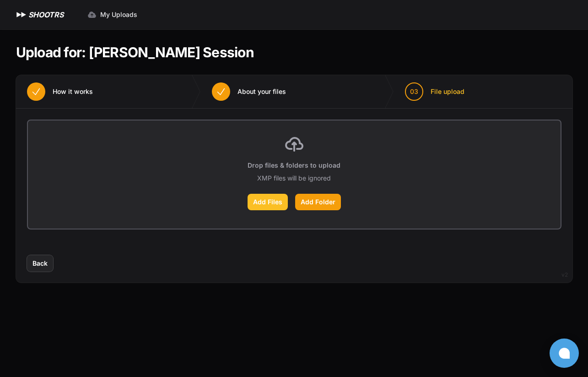 Image resolution: width=588 pixels, height=377 pixels. Describe the element at coordinates (294, 178) in the screenshot. I see `p: XMP files will be ignored` at that location.